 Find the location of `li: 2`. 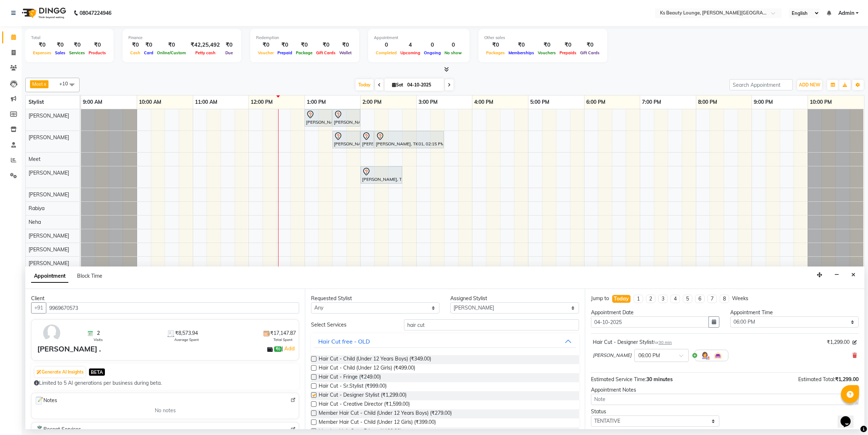

li: 2 is located at coordinates (650, 299).